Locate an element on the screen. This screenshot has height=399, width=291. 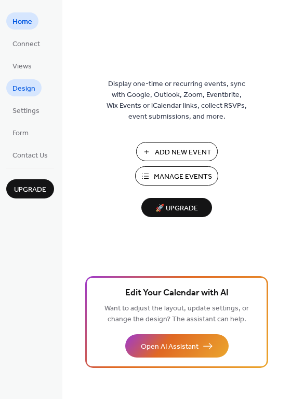
button: 🚀 Upgrade is located at coordinates (176, 208).